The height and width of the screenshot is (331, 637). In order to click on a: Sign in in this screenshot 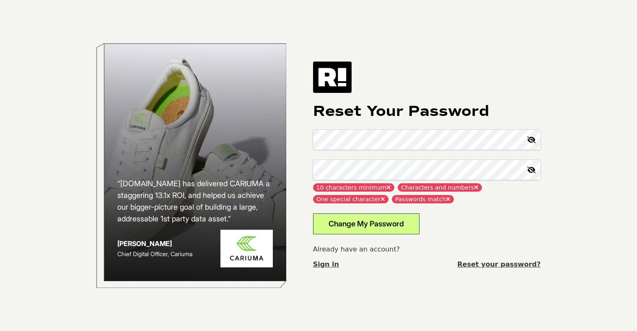, I will do `click(326, 265)`.